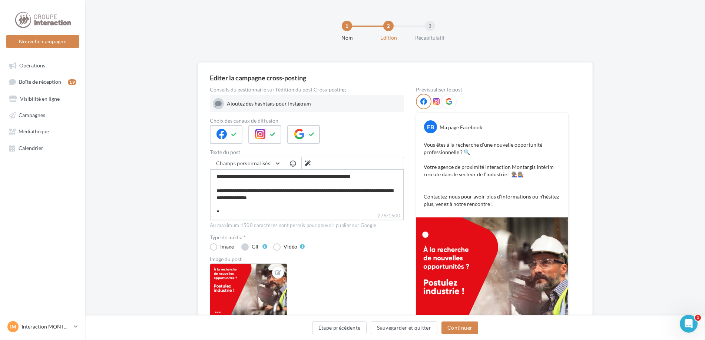 The image size is (705, 340). Describe the element at coordinates (307, 90) in the screenshot. I see `div: Conseils du gestionnaire sur l'édition du post Cross-posting` at that location.